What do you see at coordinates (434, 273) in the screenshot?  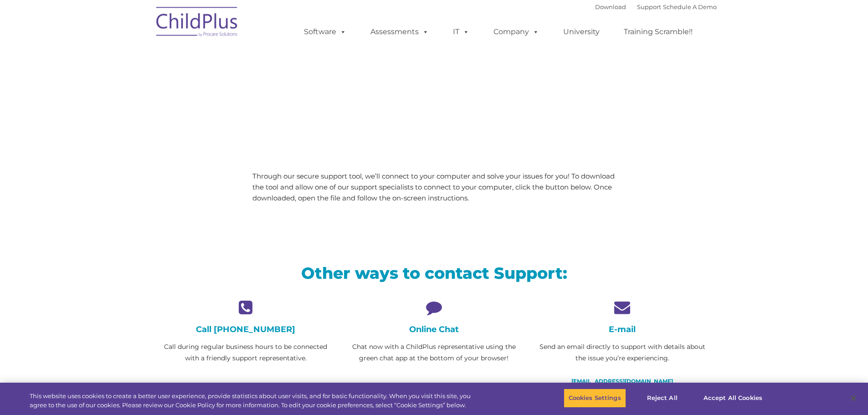 I see `h2: Other ways to contact Support:` at bounding box center [434, 273].